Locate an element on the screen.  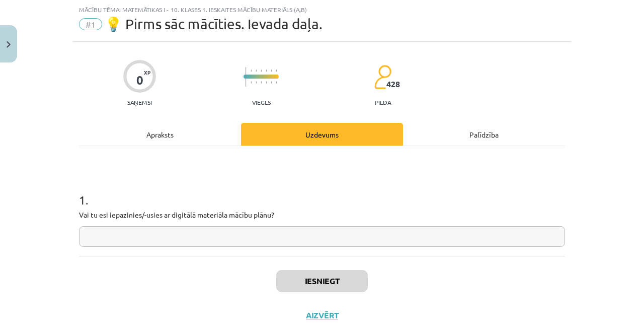
p: Saņemsi is located at coordinates (139, 102).